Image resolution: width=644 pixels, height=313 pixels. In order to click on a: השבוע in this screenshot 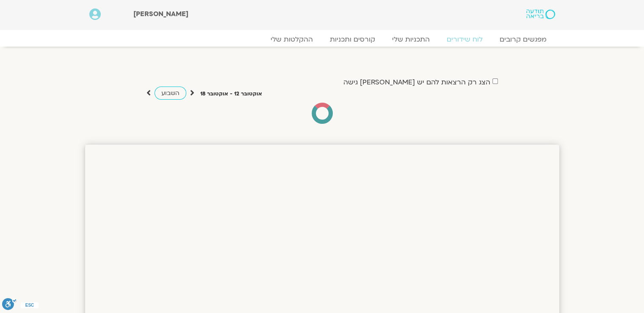, I will do `click(170, 93)`.